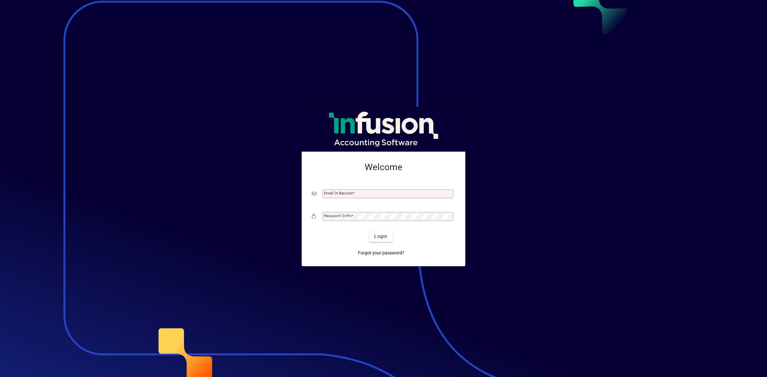 This screenshot has width=767, height=377. Describe the element at coordinates (338, 193) in the screenshot. I see `mat-label: Email or Barcode` at that location.